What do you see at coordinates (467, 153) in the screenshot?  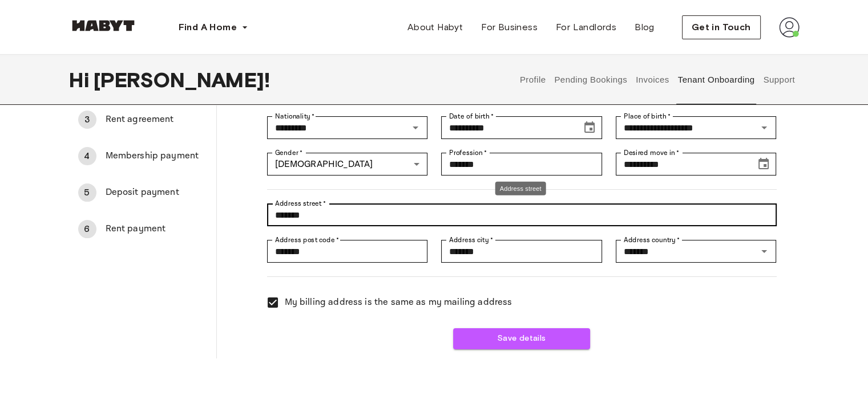 I see `label: Profession` at bounding box center [467, 153].